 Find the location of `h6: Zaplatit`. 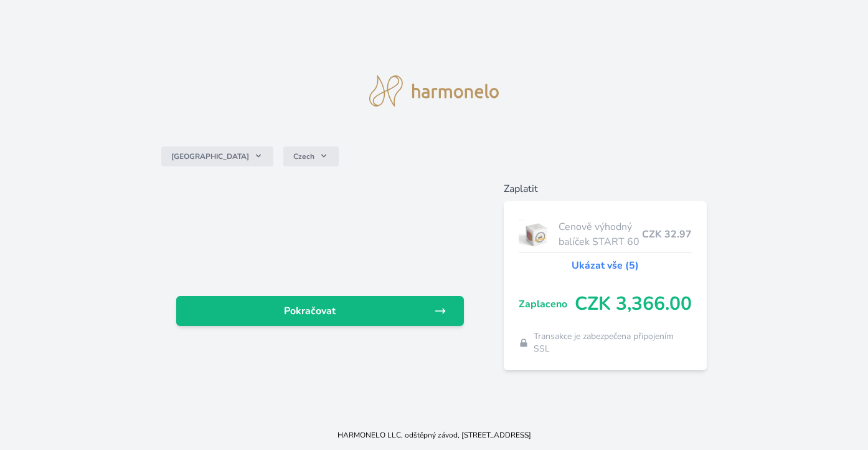

h6: Zaplatit is located at coordinates (605, 188).